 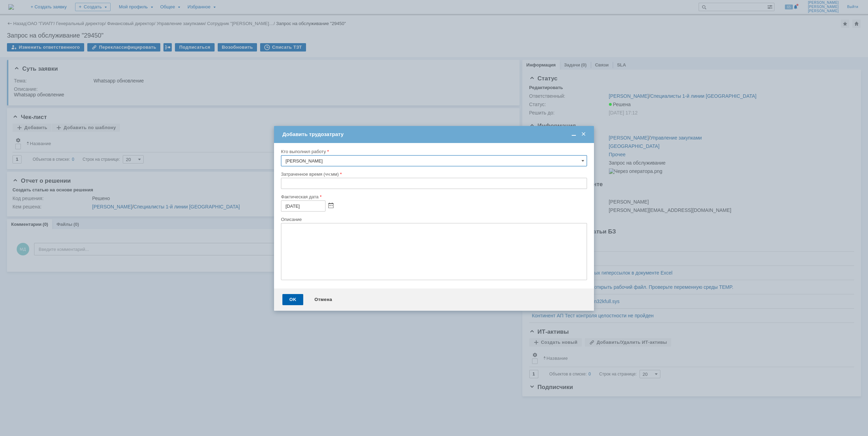 What do you see at coordinates (434, 219) in the screenshot?
I see `div: Описание` at bounding box center [434, 219].